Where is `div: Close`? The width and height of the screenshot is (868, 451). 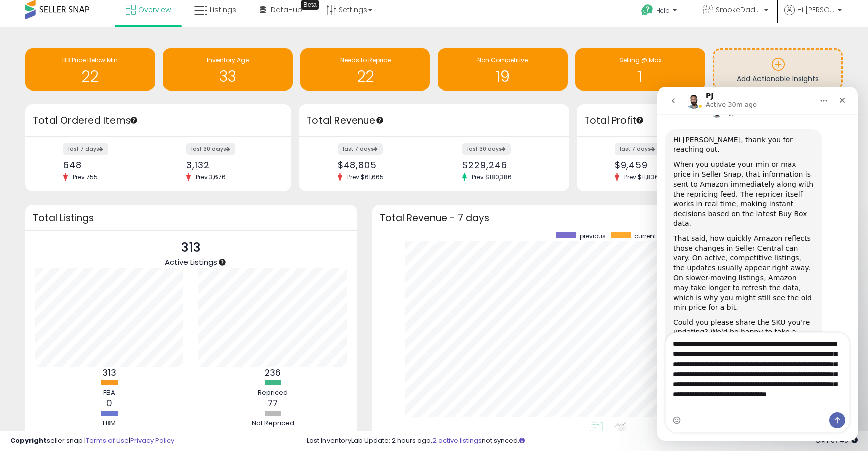 div: Close is located at coordinates (185, 13).